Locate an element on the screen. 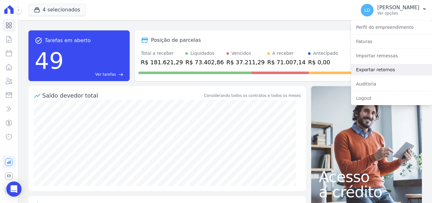 This screenshot has width=432, height=203. div: 49 is located at coordinates (49, 61).